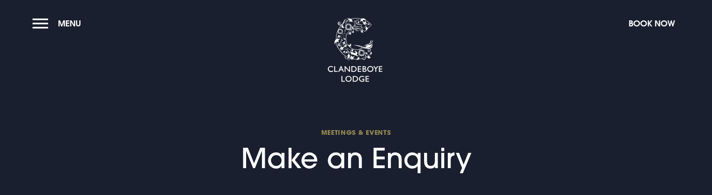  I want to click on span: Meetings & Events, so click(356, 132).